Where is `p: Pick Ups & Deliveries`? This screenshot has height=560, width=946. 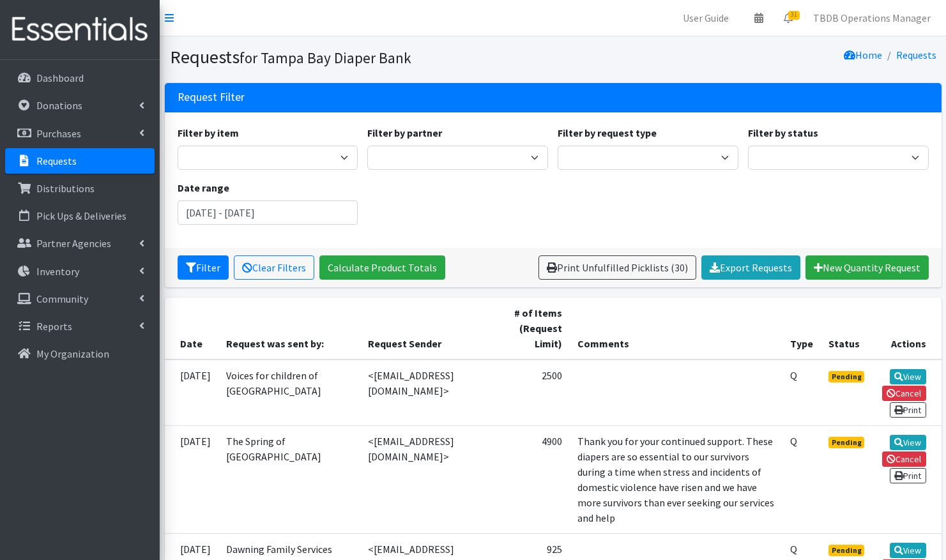 p: Pick Ups & Deliveries is located at coordinates (81, 215).